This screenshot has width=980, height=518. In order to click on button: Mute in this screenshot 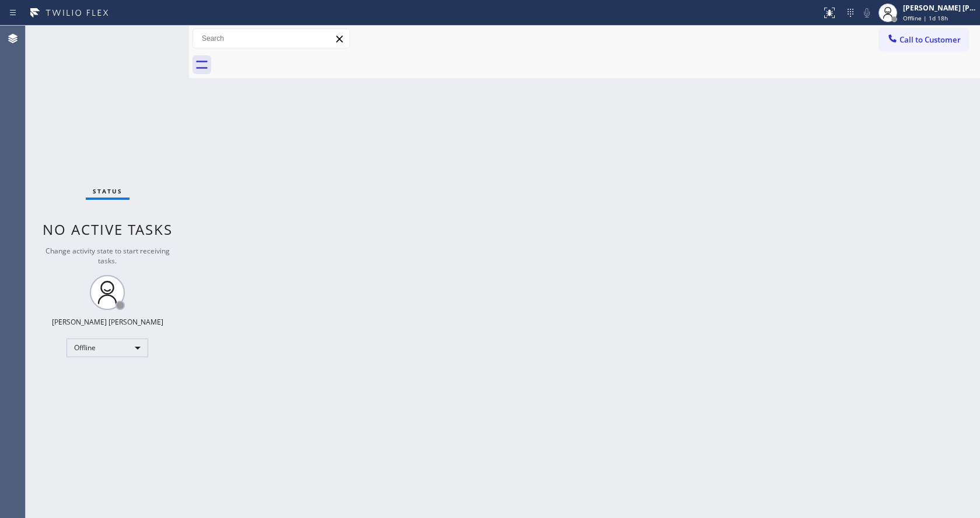, I will do `click(866, 13)`.